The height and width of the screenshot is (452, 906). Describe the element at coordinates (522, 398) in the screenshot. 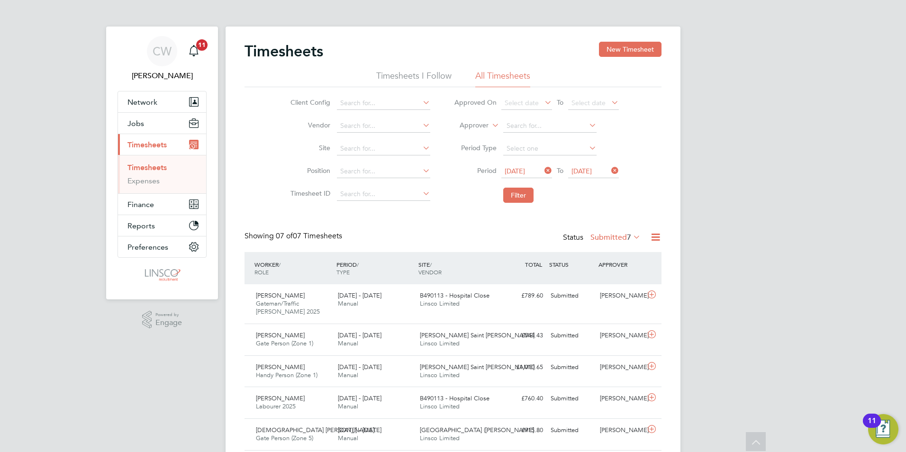

I see `div: £760.40` at that location.